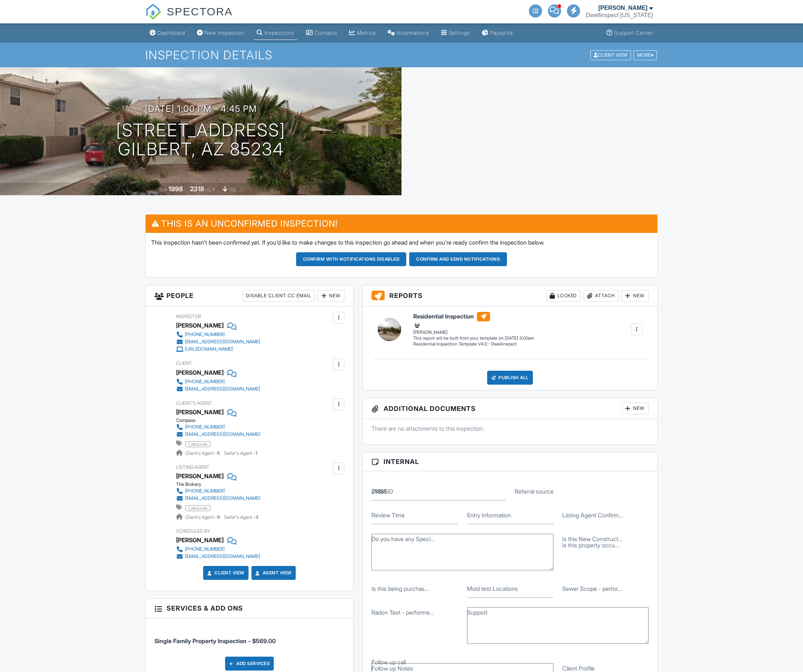  Describe the element at coordinates (619, 15) in the screenshot. I see `div: Dwellinspect Arizona` at that location.